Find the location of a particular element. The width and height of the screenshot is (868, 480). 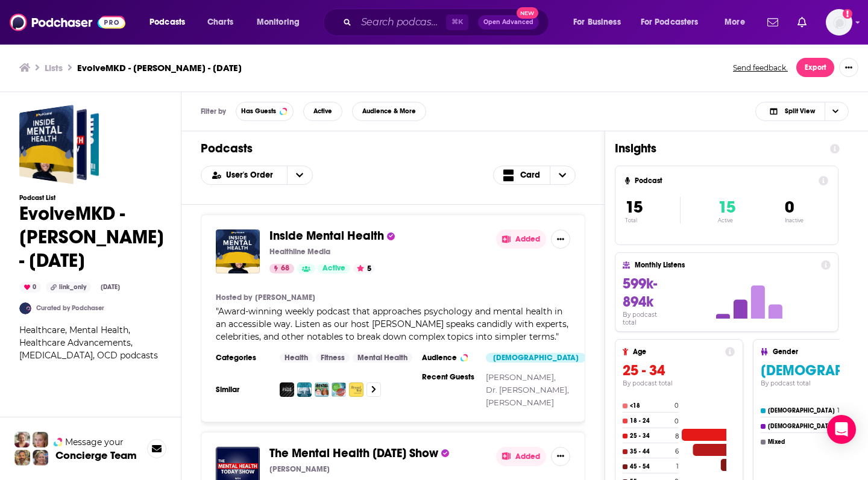

span: More is located at coordinates (734, 22).